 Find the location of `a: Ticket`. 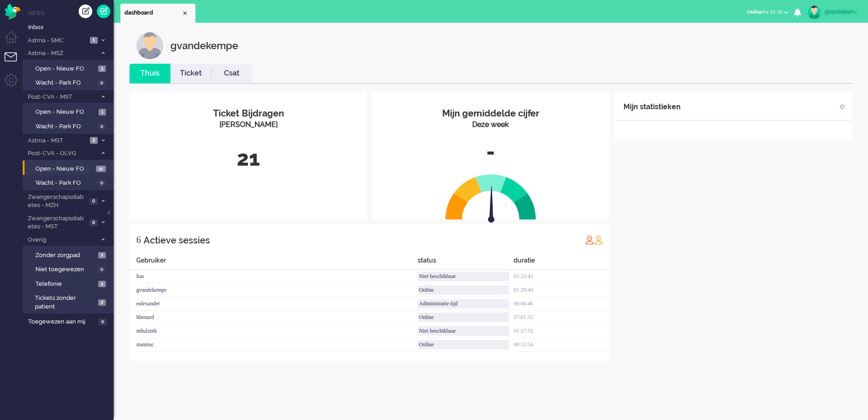

a: Ticket is located at coordinates (191, 74).